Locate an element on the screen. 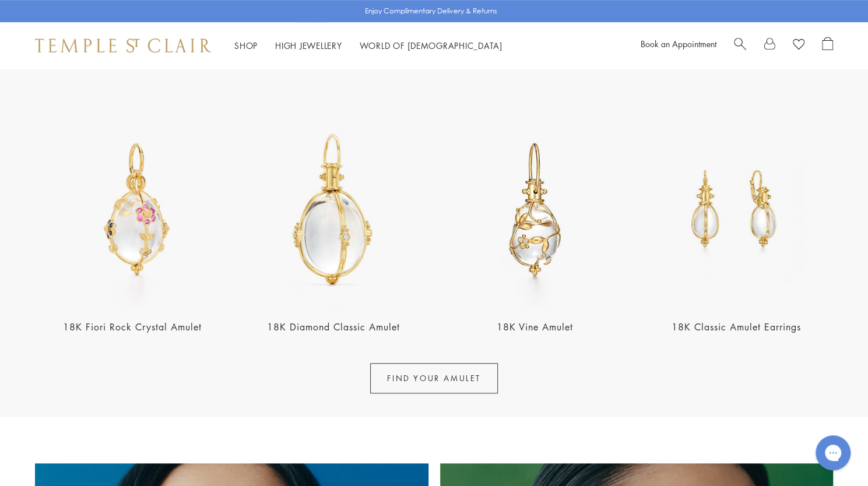 This screenshot has height=486, width=868. a: P51800-E9 is located at coordinates (333, 209).